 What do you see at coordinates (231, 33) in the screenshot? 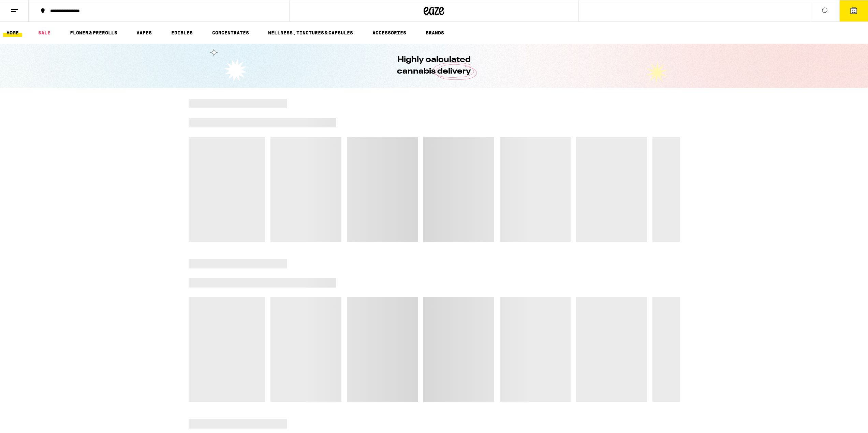
I see `a: CONCENTRATES` at bounding box center [231, 33].